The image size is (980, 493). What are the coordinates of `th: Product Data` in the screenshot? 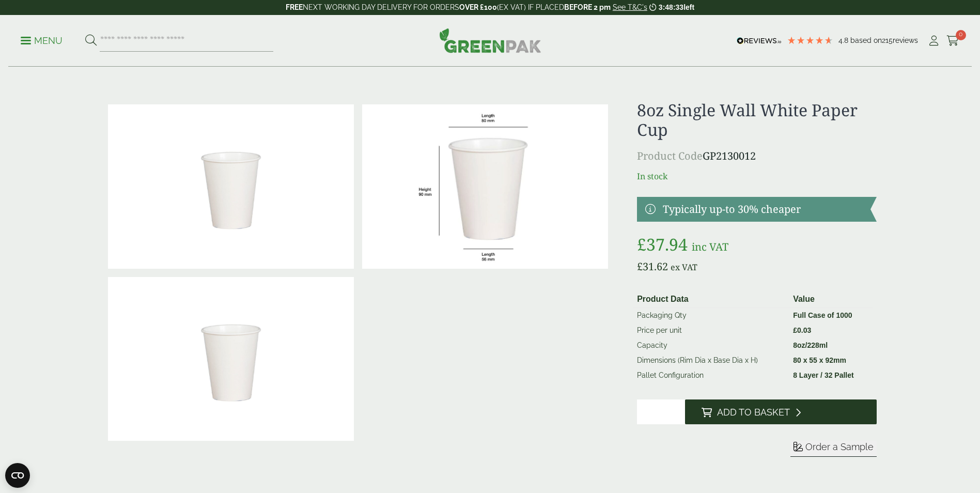 It's located at (711, 299).